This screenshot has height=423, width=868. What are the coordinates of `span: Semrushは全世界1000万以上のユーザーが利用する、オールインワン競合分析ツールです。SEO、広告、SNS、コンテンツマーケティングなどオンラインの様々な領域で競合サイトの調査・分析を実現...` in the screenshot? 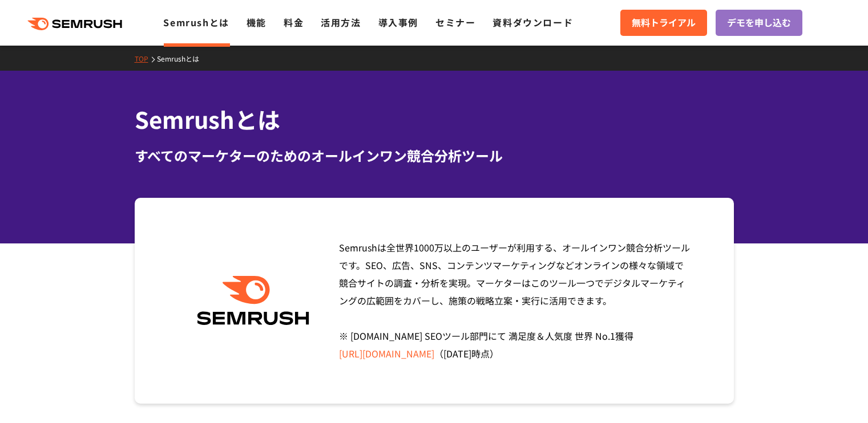 It's located at (514, 300).